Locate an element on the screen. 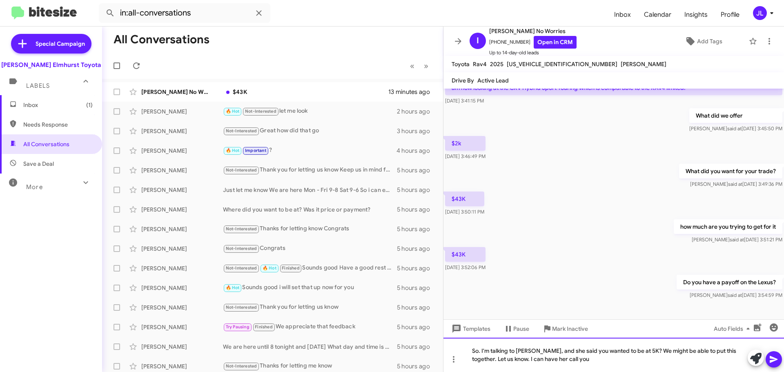  span: Profile is located at coordinates (730, 15).